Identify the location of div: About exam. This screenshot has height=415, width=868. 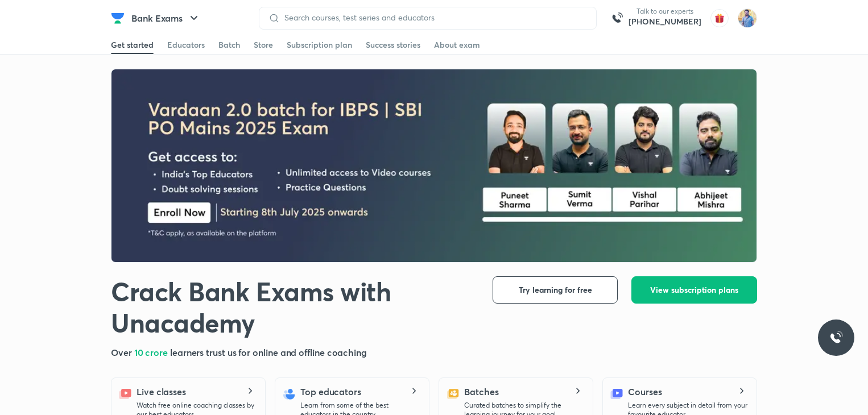
(457, 45).